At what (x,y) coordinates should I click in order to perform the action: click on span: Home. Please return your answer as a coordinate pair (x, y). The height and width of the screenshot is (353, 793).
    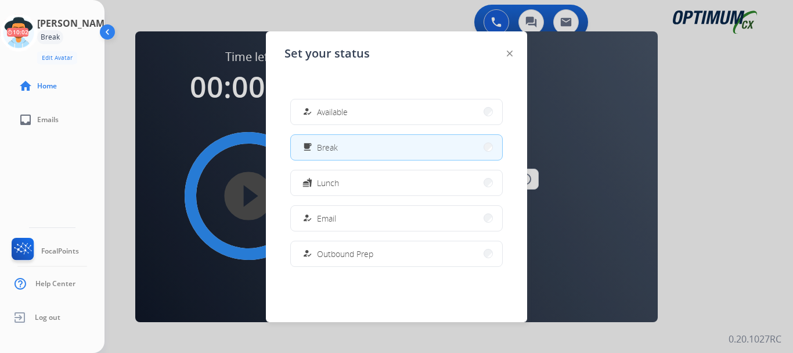
    Looking at the image, I should click on (47, 86).